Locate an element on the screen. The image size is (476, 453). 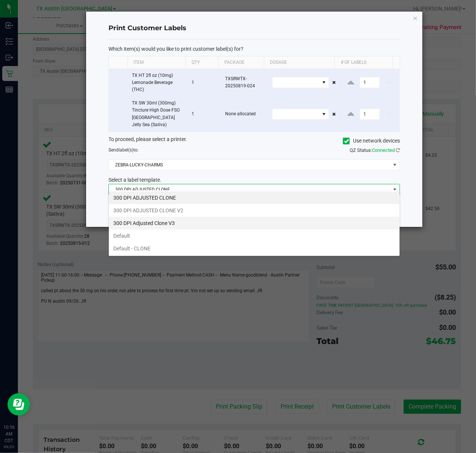
th: Qty is located at coordinates (202, 63).